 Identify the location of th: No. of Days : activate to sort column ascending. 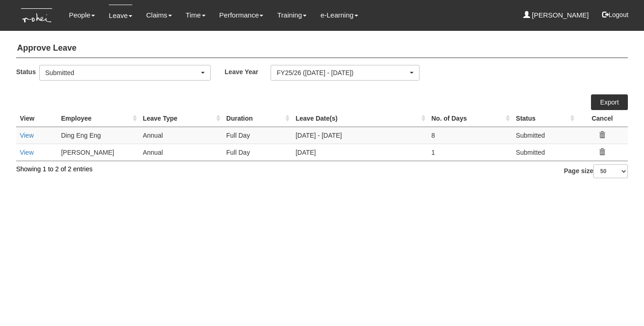
(470, 118).